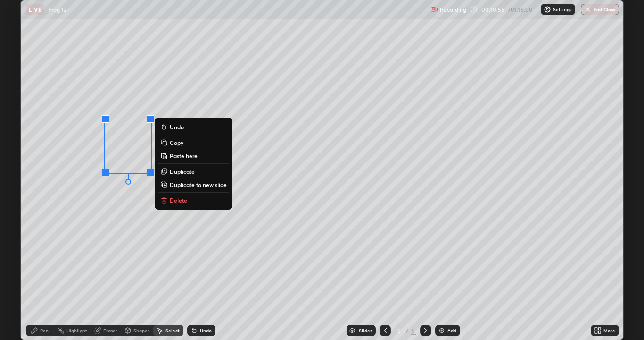  Describe the element at coordinates (141, 330) in the screenshot. I see `div: Shapes` at that location.